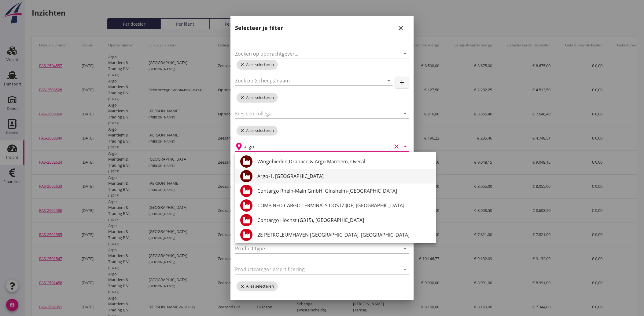 This screenshot has width=644, height=316. Describe the element at coordinates (318, 146) in the screenshot. I see `input: Laadplaats` at that location.